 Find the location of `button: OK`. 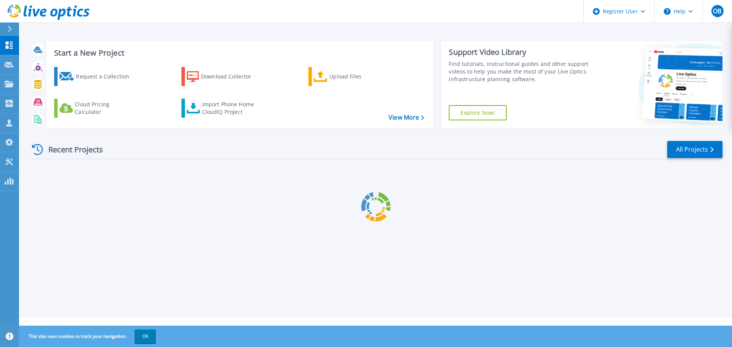

button: OK is located at coordinates (145, 337).